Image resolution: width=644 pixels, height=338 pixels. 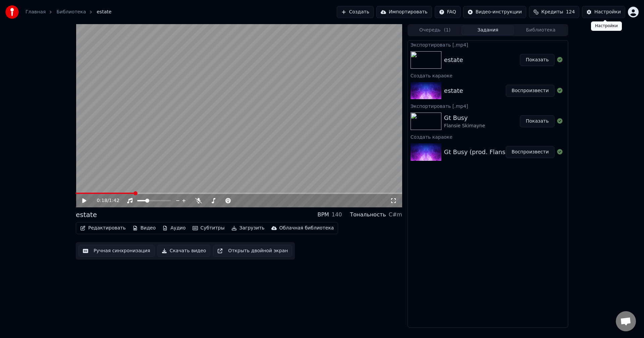 What do you see at coordinates (495, 153) in the screenshot?
I see `div: Gt Busy (prod. Flansie Skimayne)` at bounding box center [495, 153].